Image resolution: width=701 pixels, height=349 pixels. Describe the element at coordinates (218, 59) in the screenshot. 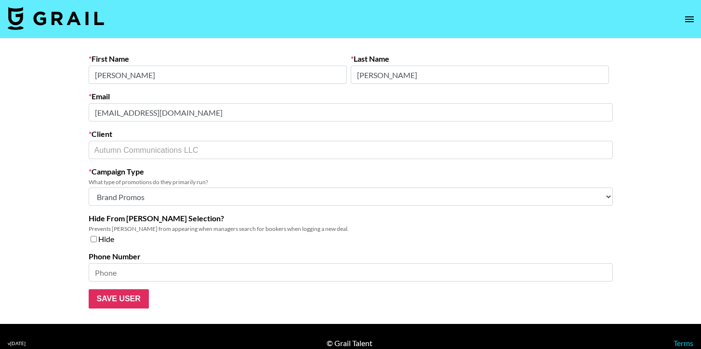

I see `label: First Name` at that location.